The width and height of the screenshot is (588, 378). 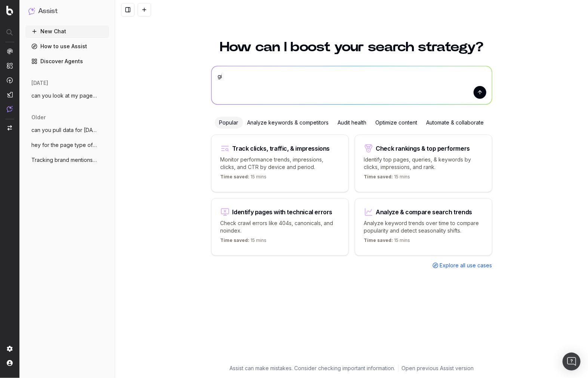 What do you see at coordinates (9, 128) in the screenshot?
I see `img: Switch project` at bounding box center [9, 128].